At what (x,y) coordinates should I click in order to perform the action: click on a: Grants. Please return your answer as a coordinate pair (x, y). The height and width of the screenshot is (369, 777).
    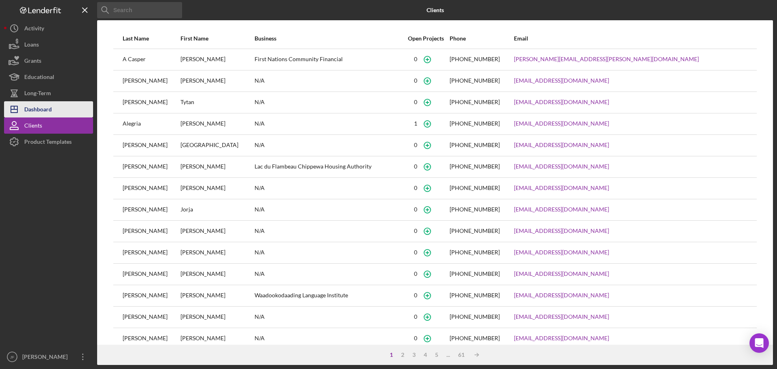
    Looking at the image, I should click on (49, 61).